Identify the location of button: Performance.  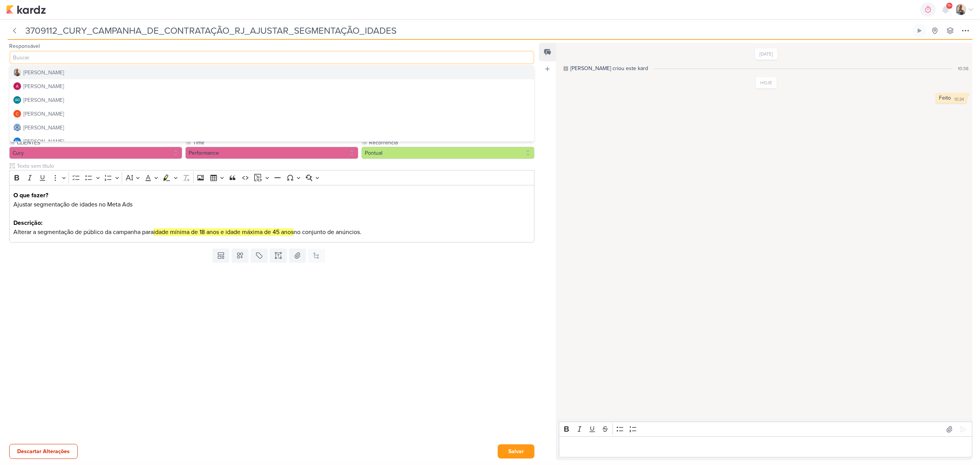
(272, 153).